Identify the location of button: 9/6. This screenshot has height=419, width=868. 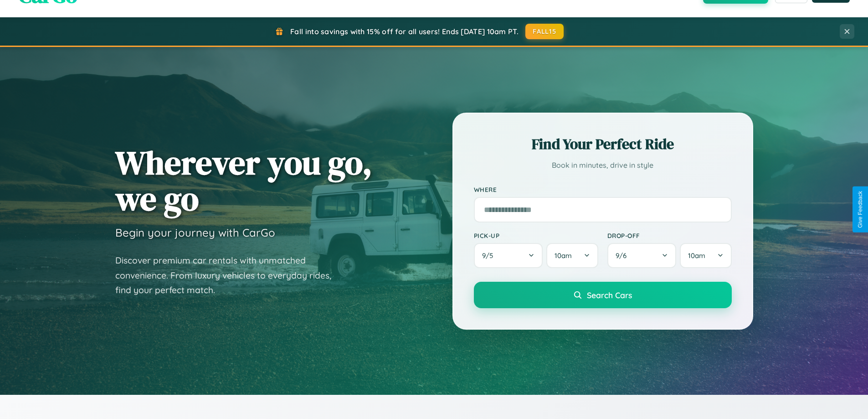
(642, 256).